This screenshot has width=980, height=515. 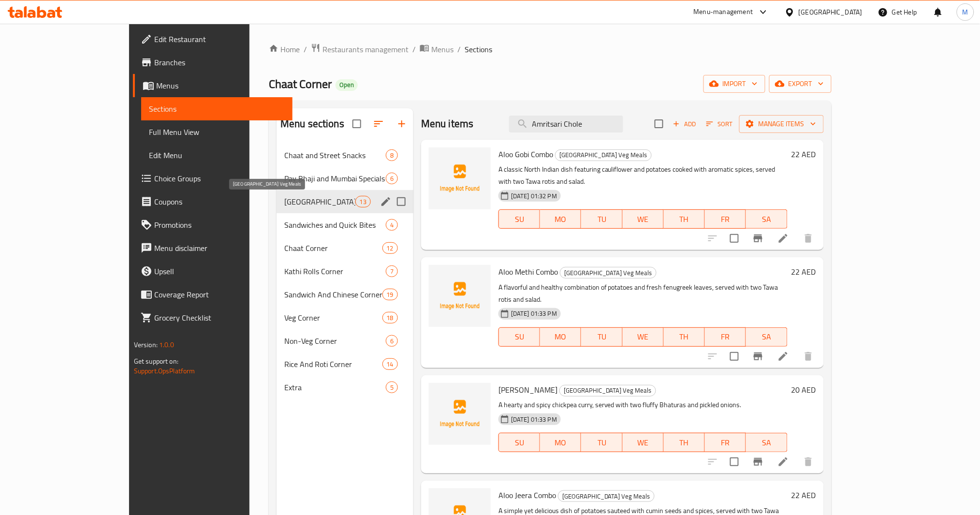 I want to click on a: Promotions, so click(x=213, y=225).